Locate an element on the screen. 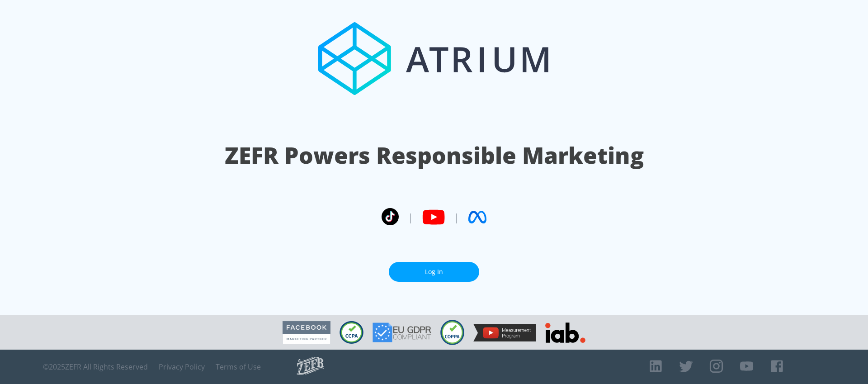  img: Facebook Marketing Partner is located at coordinates (307, 332).